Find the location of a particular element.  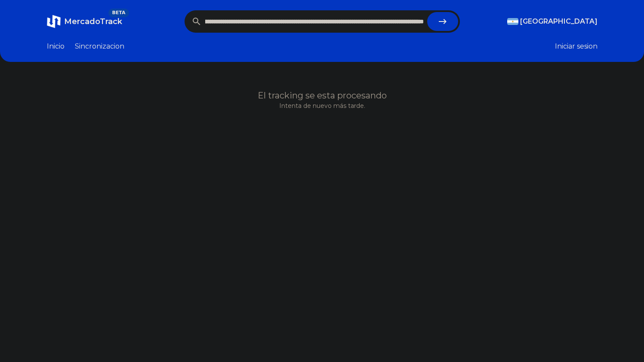

p: Intenta de nuevo más tarde. is located at coordinates (322, 106).